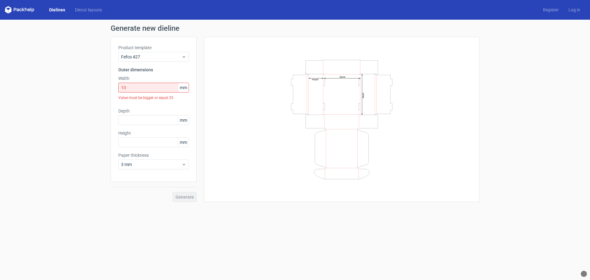 The height and width of the screenshot is (280, 590). I want to click on label: Depth, so click(154, 111).